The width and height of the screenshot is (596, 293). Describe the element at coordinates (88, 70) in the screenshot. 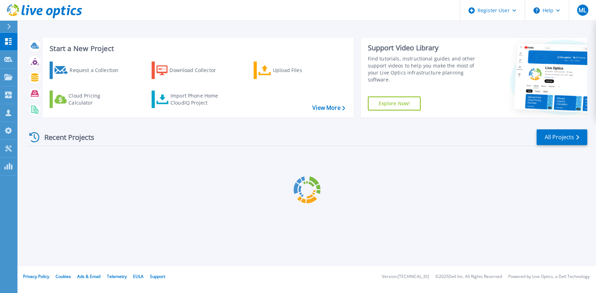

I see `a: Request a Collection` at that location.